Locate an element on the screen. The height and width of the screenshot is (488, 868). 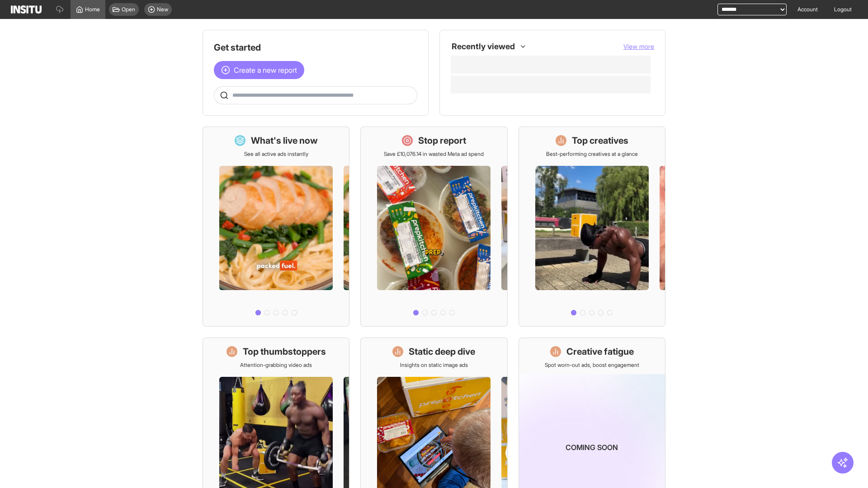
h1: Top thumbstoppers is located at coordinates (284, 352).